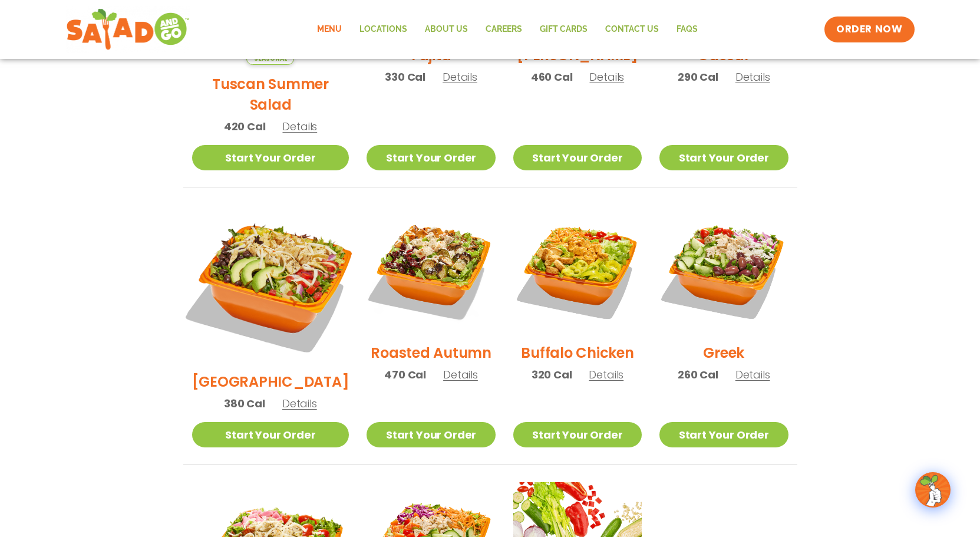 The image size is (980, 537). I want to click on span: 290 Cal, so click(698, 77).